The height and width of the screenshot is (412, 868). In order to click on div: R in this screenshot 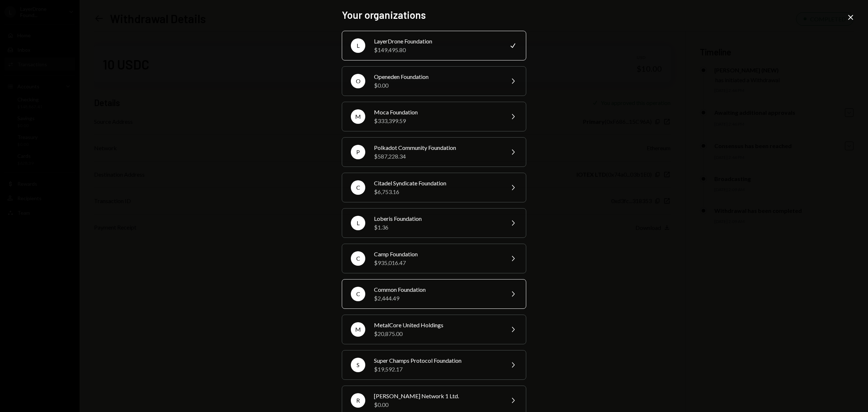, I will do `click(358, 400)`.